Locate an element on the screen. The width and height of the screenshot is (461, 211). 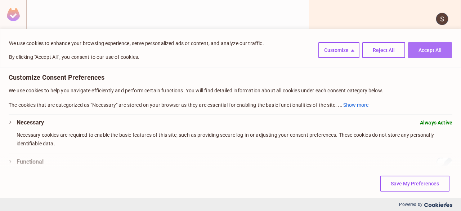
button: Accept All is located at coordinates (430, 50).